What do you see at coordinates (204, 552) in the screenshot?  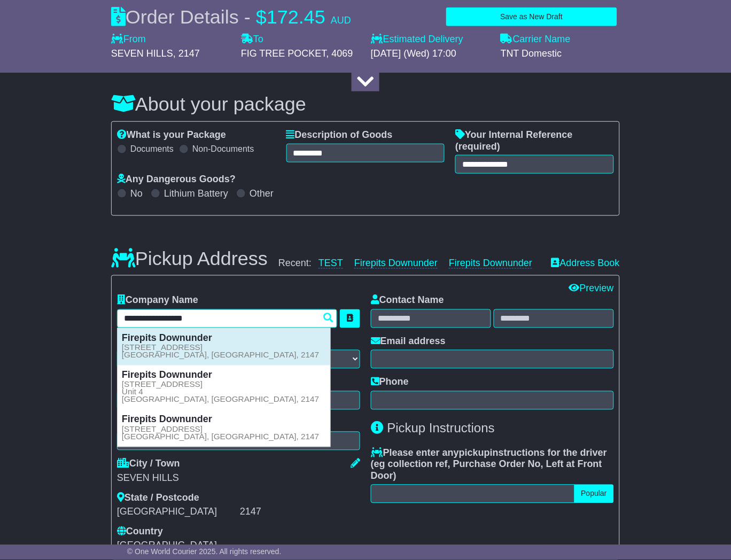 I see `span: © One World Courier 2025. All rights reserved.` at bounding box center [204, 552].